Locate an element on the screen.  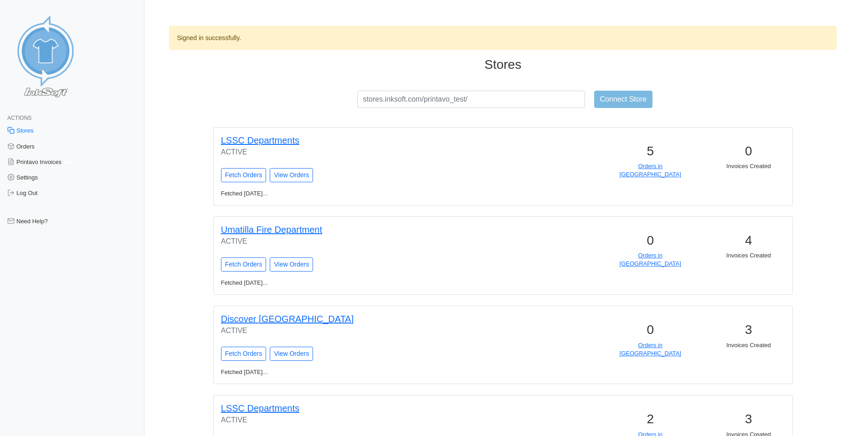
span: Actions is located at coordinates (19, 118).